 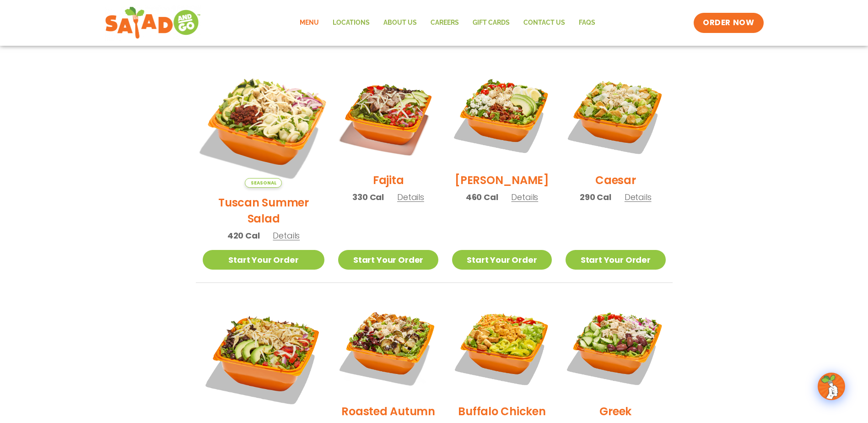 I want to click on img: new-SAG-logo-768×292, so click(x=153, y=23).